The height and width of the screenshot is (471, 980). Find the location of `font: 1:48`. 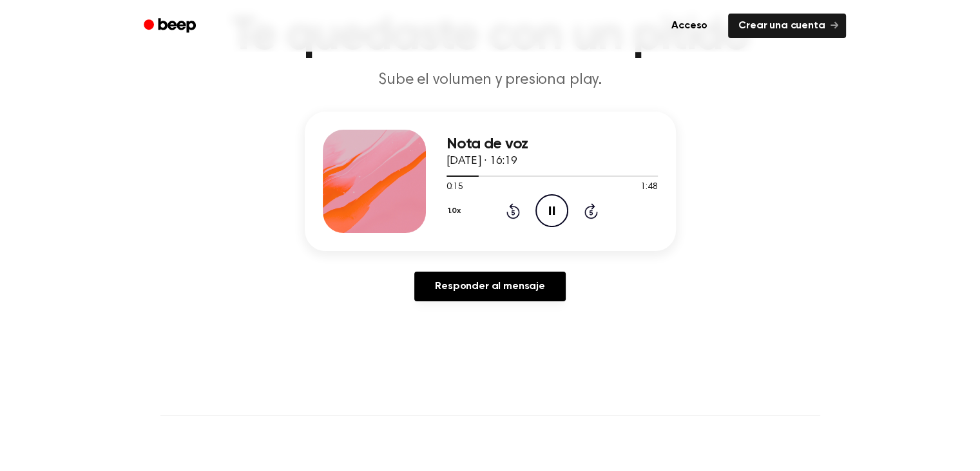

font: 1:48 is located at coordinates (649, 187).